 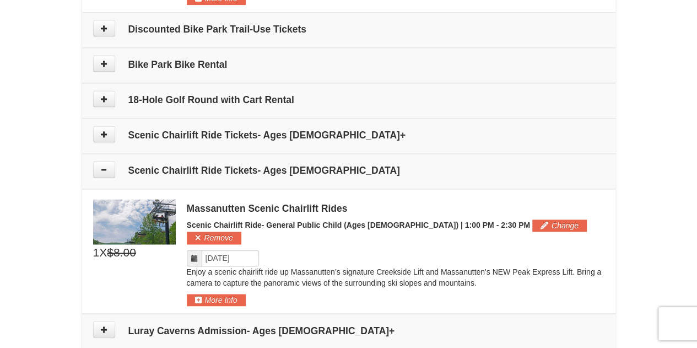 What do you see at coordinates (214, 237) in the screenshot?
I see `button: Remove` at bounding box center [214, 237].